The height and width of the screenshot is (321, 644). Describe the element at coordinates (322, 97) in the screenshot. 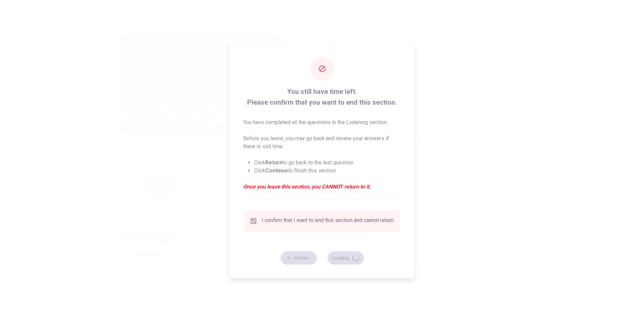

I see `span: You still have time left. Please confirm that you want to end this section.` at that location.